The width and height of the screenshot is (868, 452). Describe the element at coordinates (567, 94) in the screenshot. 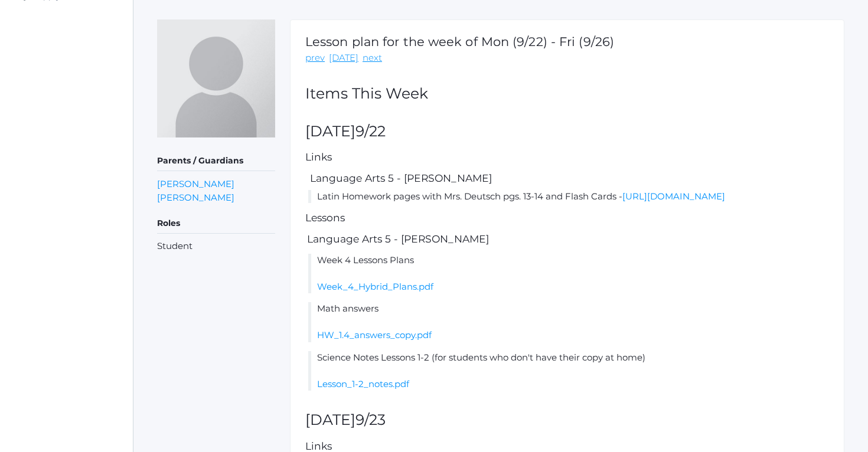

I see `h2: Items This Week` at that location.